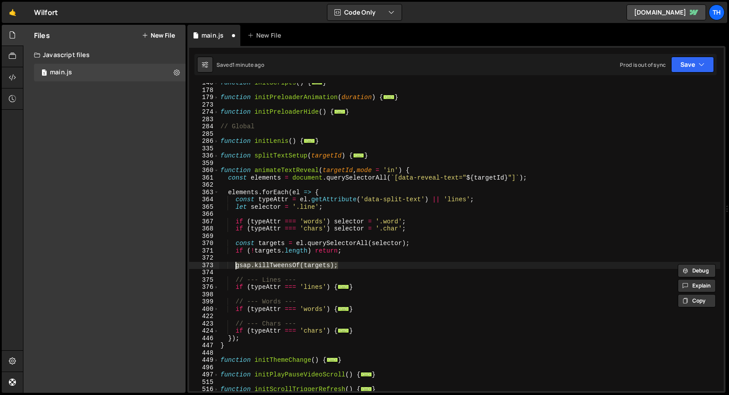 The image size is (729, 395). I want to click on div: 16468/44594.js, so click(110, 72).